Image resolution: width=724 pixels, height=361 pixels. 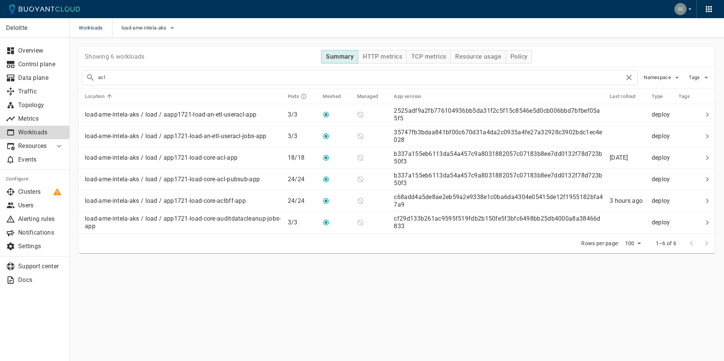 What do you see at coordinates (332, 97) in the screenshot?
I see `h5: Meshed` at bounding box center [332, 97].